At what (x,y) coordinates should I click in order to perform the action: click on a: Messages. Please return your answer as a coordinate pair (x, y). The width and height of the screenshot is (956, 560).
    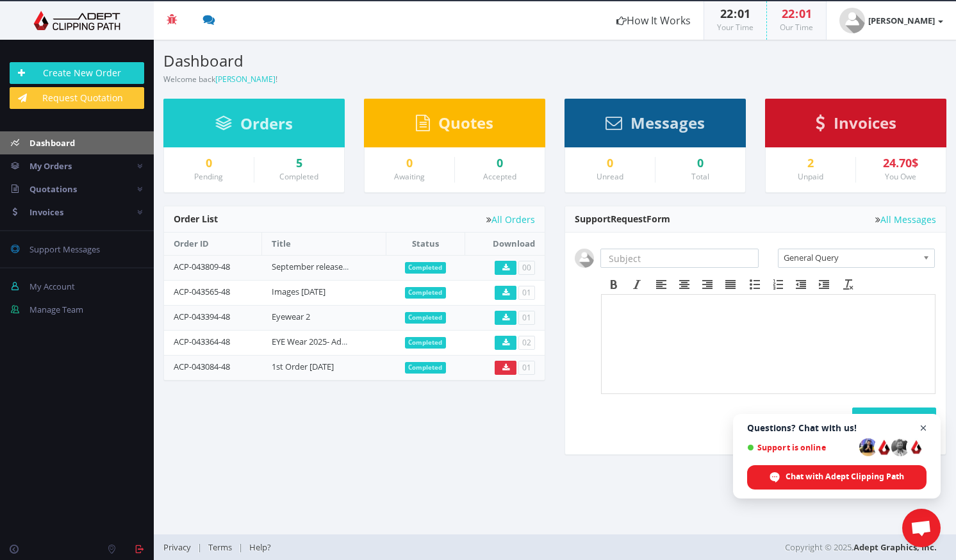
    Looking at the image, I should click on (655, 126).